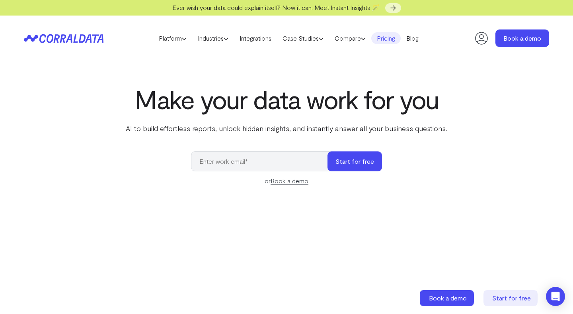  I want to click on span: Book a demo, so click(448, 297).